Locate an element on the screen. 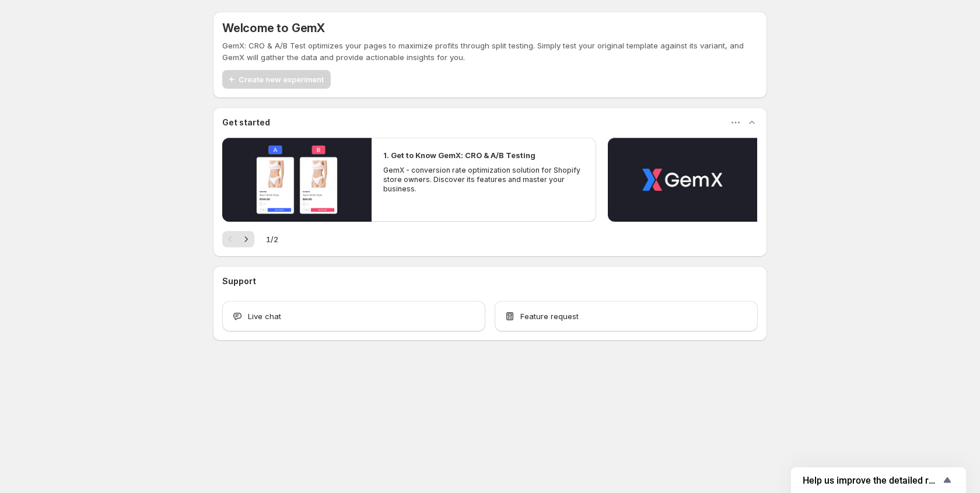  span: Live chat is located at coordinates (264, 316).